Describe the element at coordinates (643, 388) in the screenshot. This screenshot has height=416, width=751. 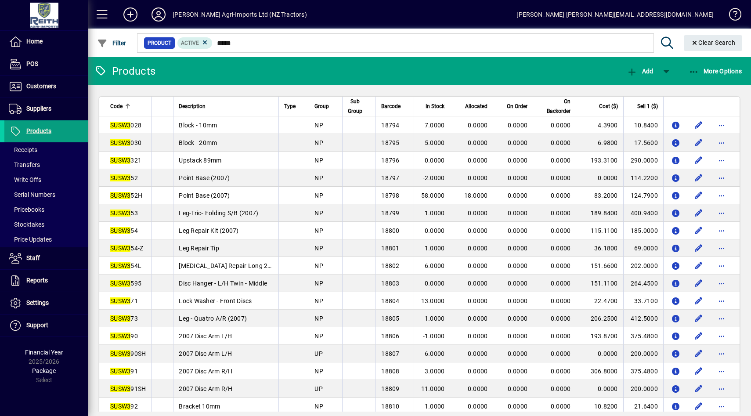
I see `td: 200.0000` at that location.